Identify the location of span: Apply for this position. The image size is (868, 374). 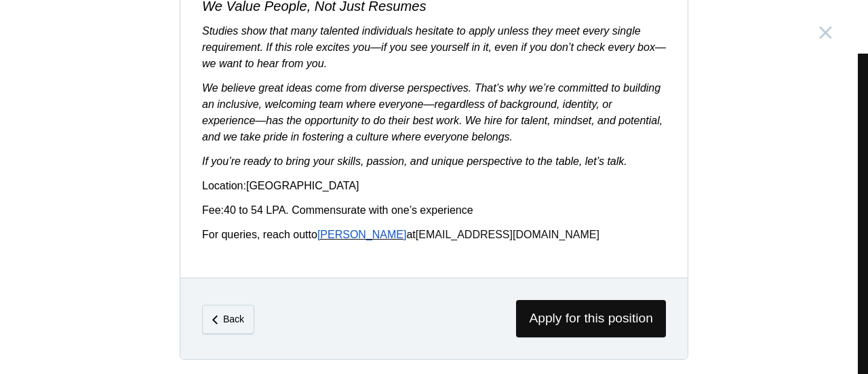
(591, 318).